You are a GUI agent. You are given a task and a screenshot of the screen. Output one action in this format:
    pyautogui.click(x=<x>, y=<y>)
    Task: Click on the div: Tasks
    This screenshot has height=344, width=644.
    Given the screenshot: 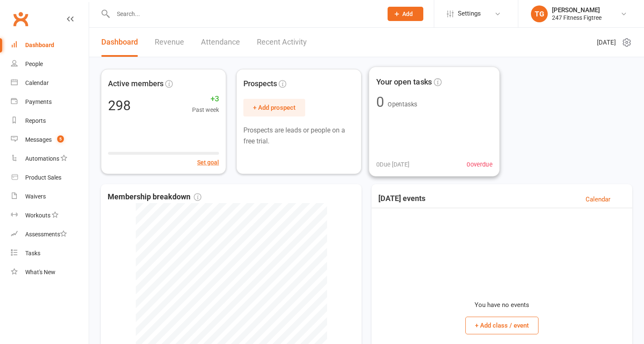 What is the action you would take?
    pyautogui.click(x=33, y=253)
    